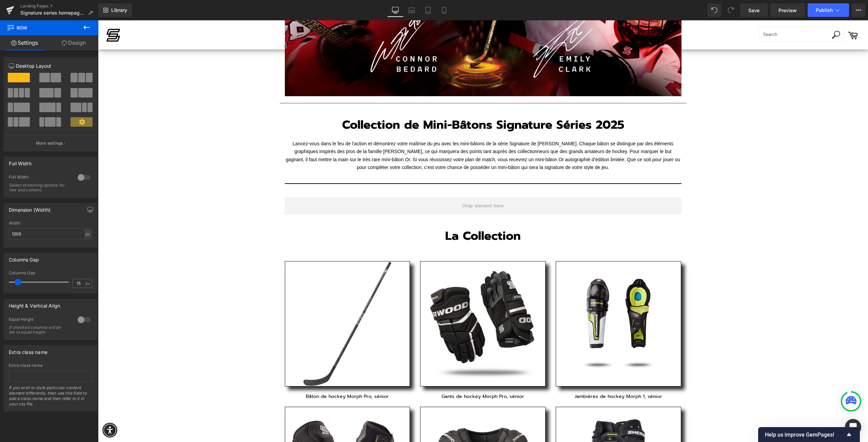 This screenshot has width=868, height=442. What do you see at coordinates (444, 10) in the screenshot?
I see `a: Mobile` at bounding box center [444, 10].